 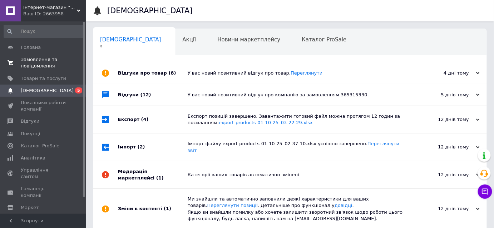 What do you see at coordinates (444, 95) in the screenshot?
I see `div: 5 днів тому` at bounding box center [444, 95].